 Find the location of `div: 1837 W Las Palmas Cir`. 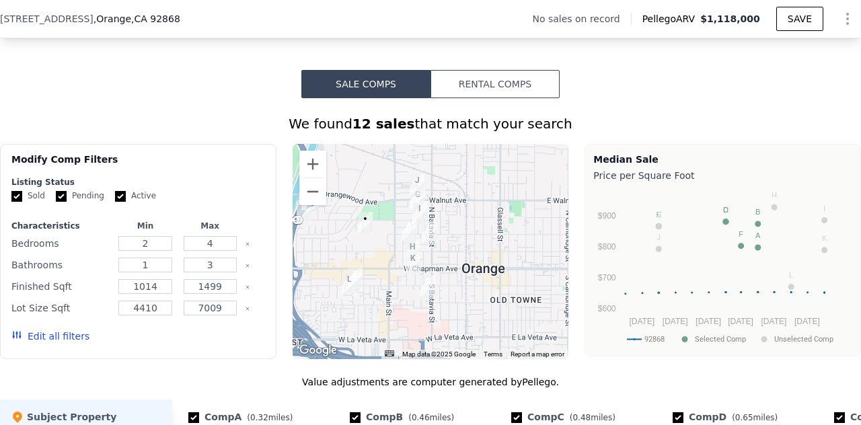

div: 1837 W Las Palmas Cir is located at coordinates (349, 284).